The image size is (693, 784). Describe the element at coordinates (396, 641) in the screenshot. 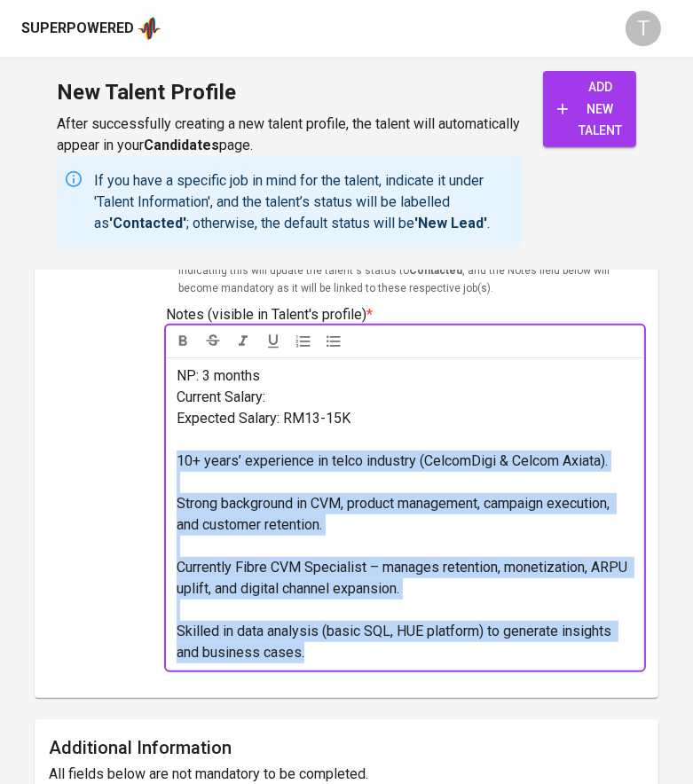

I see `span: Skilled in data analysis (basic SQL, HUE platform) to generate insights and business cases.` at that location.